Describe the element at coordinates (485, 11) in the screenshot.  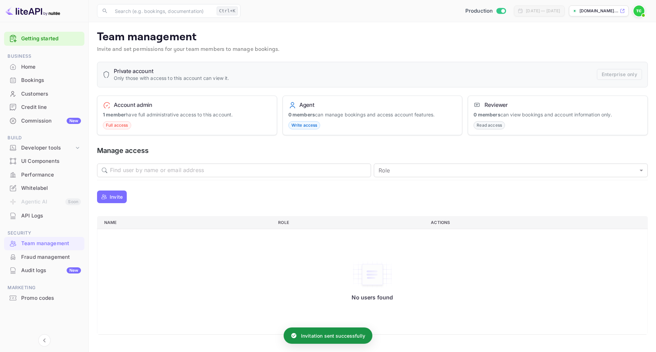
I see `div: Switch to Sandbox mode` at that location.